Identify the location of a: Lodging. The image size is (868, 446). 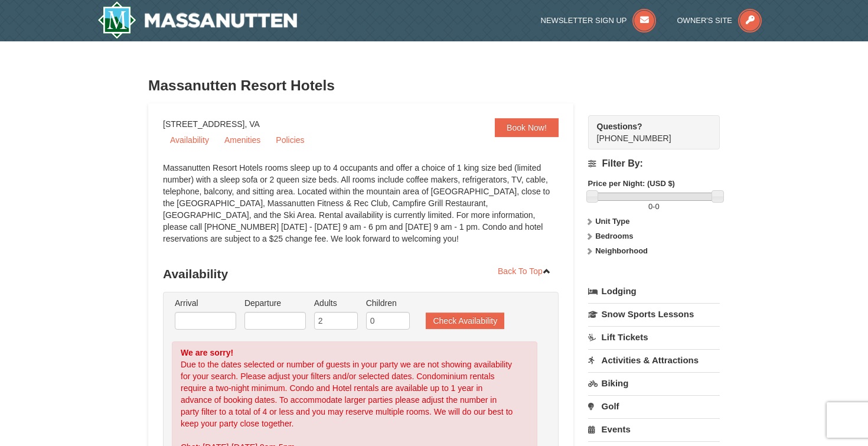
(653, 292).